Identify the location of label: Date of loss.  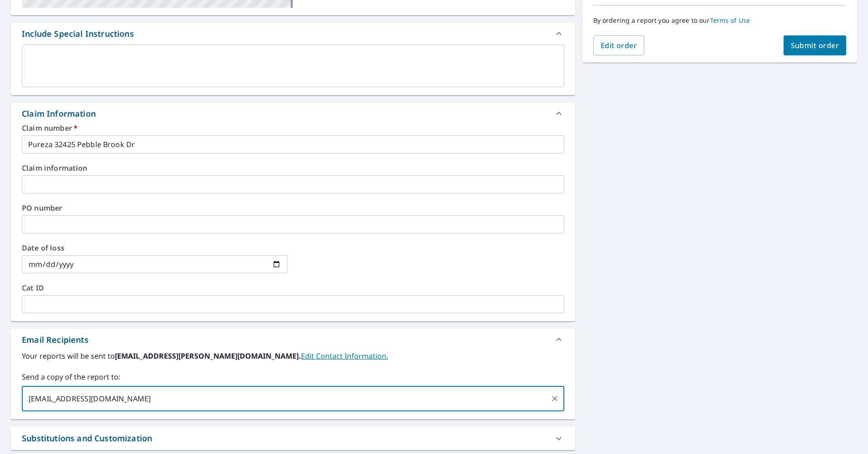
(154, 248).